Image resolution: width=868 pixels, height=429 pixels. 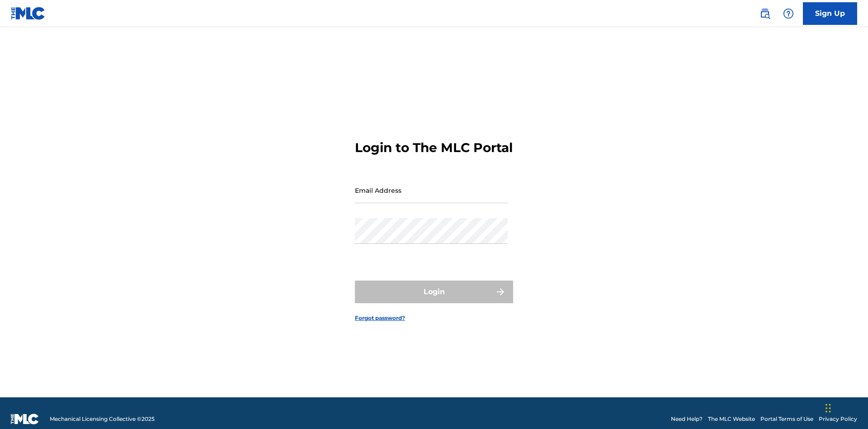 I want to click on img: search, so click(x=766, y=14).